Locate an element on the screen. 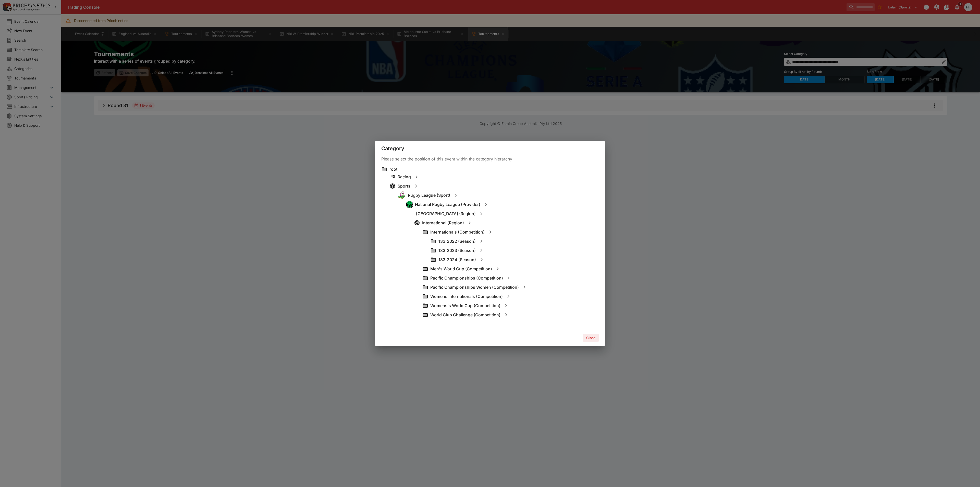 The width and height of the screenshot is (980, 487). h6: Pacific Championships (Competition) is located at coordinates (466, 278).